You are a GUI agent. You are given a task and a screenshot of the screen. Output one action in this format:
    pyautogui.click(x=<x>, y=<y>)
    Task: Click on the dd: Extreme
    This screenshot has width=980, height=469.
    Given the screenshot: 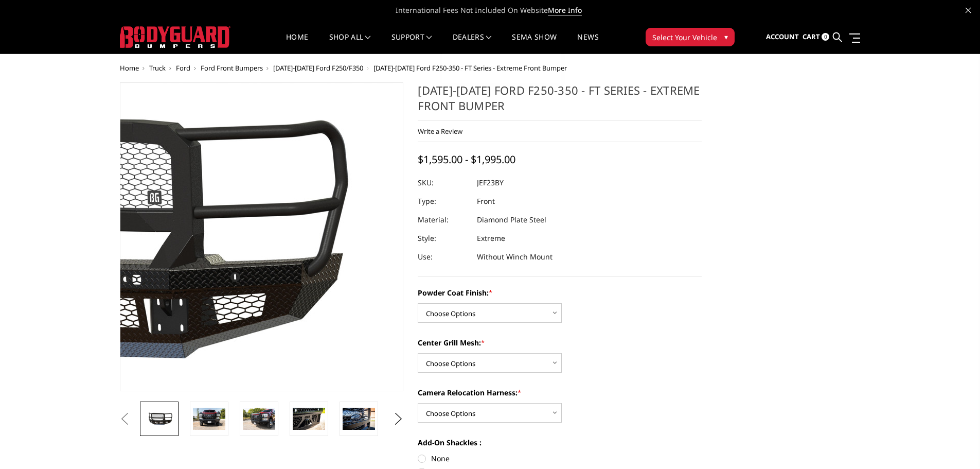 What is the action you would take?
    pyautogui.click(x=490, y=238)
    